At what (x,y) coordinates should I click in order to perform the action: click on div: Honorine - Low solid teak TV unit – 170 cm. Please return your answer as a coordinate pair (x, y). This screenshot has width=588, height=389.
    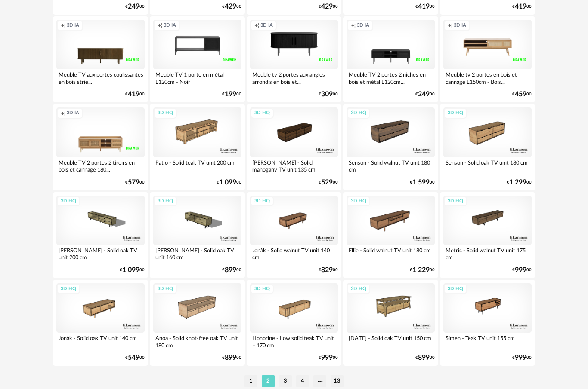
    Looking at the image, I should click on (294, 341).